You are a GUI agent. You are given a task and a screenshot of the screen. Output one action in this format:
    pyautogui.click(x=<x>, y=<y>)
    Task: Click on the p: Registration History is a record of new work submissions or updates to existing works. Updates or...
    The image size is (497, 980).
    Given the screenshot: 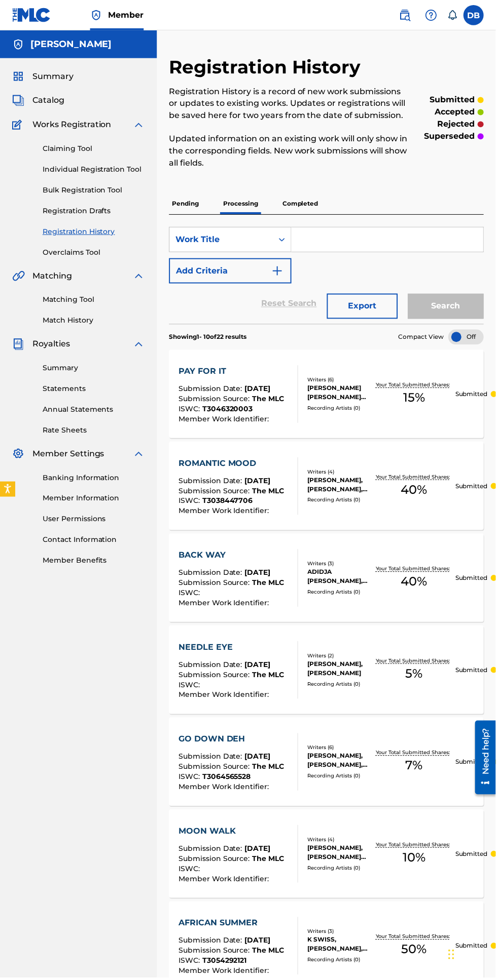 What is the action you would take?
    pyautogui.click(x=290, y=104)
    